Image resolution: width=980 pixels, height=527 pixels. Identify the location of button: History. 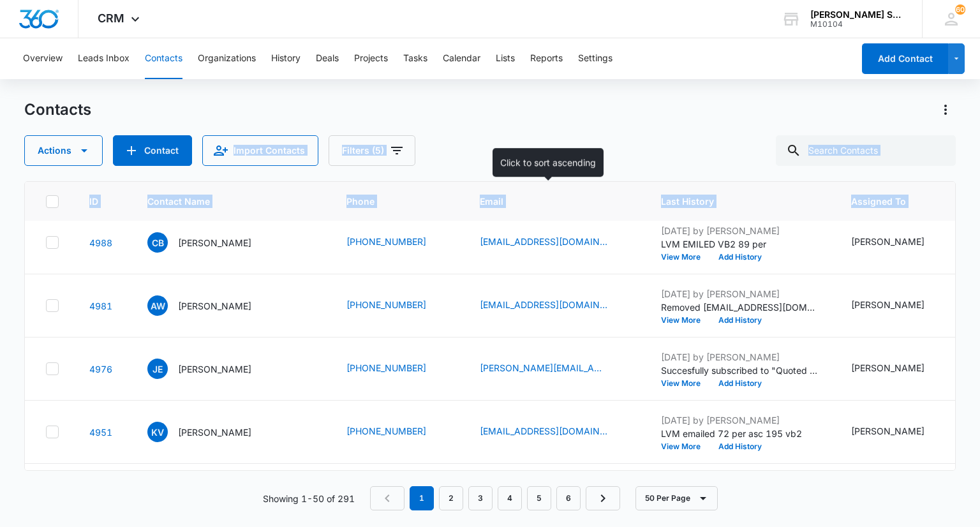
(286, 59).